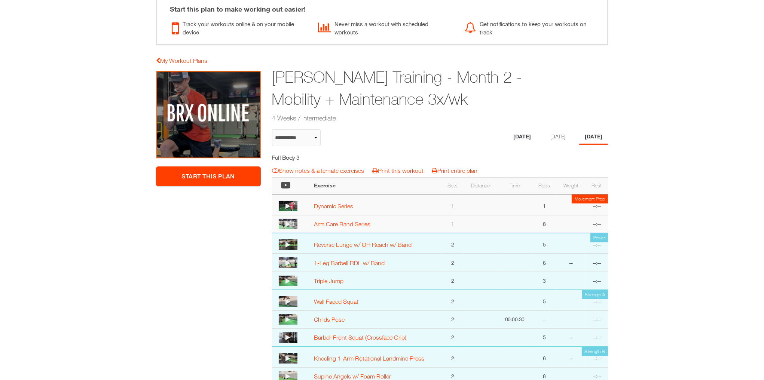 The image size is (764, 380). I want to click on div: Track your workouts online & on your mobile device, so click(239, 27).